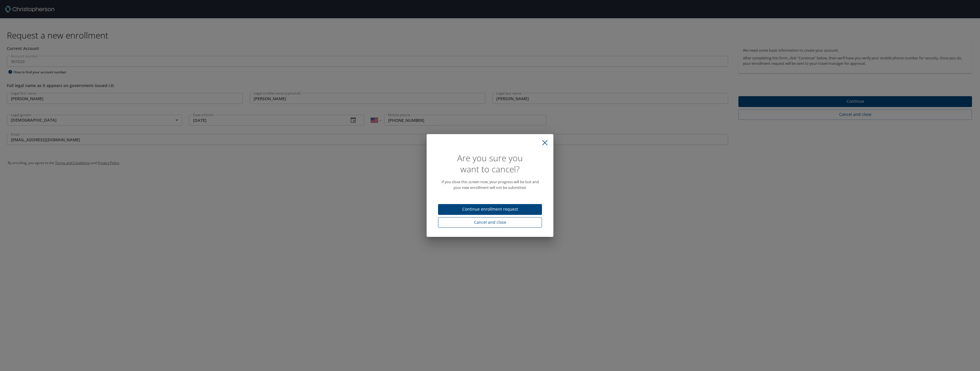 This screenshot has width=980, height=371. What do you see at coordinates (490, 184) in the screenshot?
I see `p: If you close this screen now, your progress will be lost and your new enrollment will not be subm...` at bounding box center [490, 184].